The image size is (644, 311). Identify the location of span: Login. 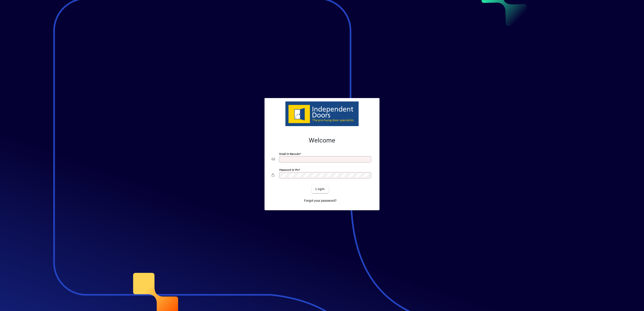
(320, 189).